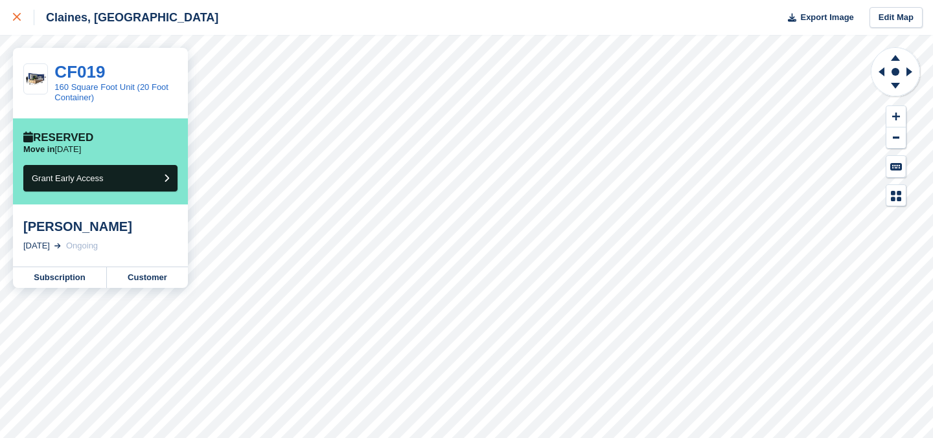  What do you see at coordinates (817, 17) in the screenshot?
I see `button: Export Image` at bounding box center [817, 17].